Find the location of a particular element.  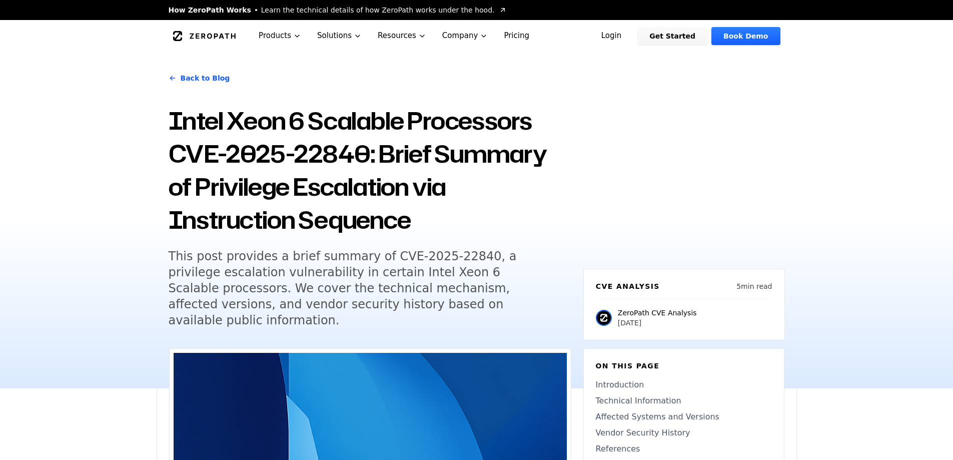

a: Book Demo is located at coordinates (746, 36).